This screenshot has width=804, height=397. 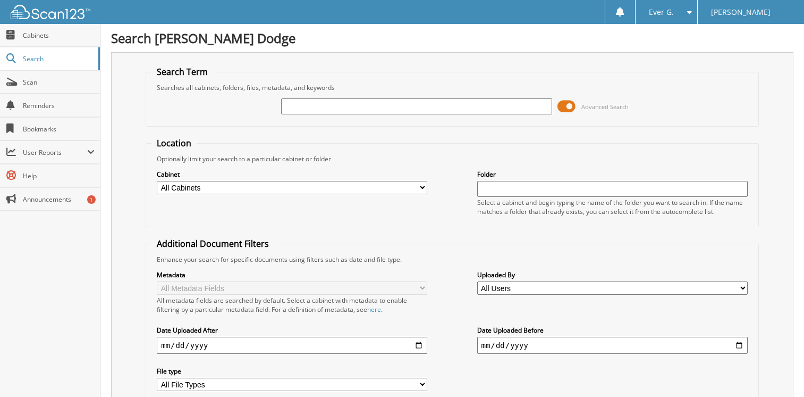 I want to click on span: Ever G., so click(x=661, y=12).